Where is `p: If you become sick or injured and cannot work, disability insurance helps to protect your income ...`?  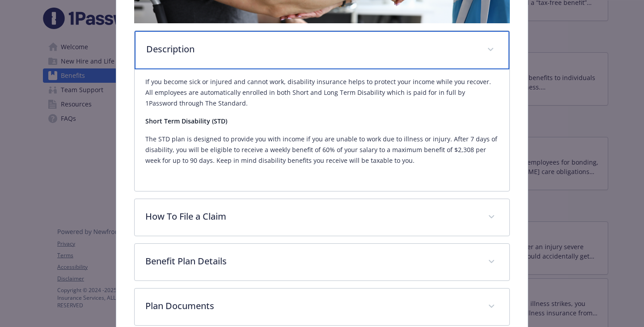 p: If you become sick or injured and cannot work, disability insurance helps to protect your income ... is located at coordinates (322, 92).